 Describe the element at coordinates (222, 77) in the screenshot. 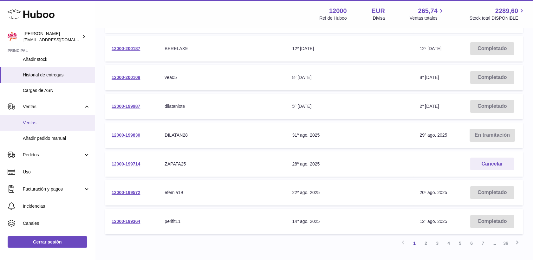

I see `div: vea05` at that location.